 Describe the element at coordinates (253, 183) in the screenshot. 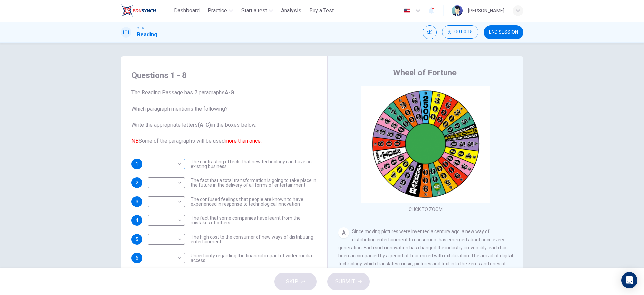

I see `span: The fact that a total transformation is going to take place in the future in the delivery of all ...` at that location.